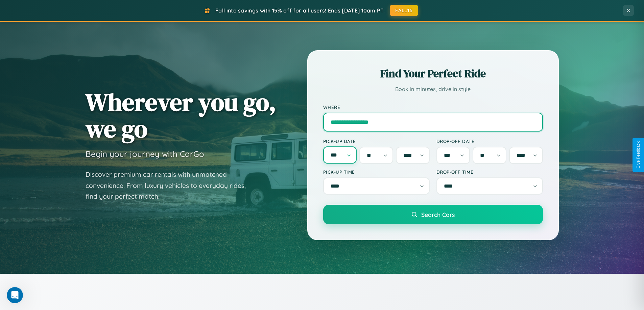 This screenshot has height=310, width=644. I want to click on label: Drop-off Time, so click(489, 172).